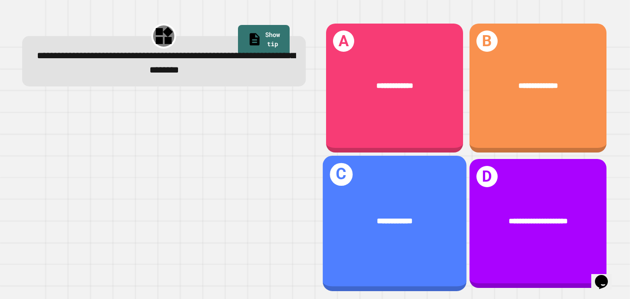 The height and width of the screenshot is (299, 630). What do you see at coordinates (487, 176) in the screenshot?
I see `h1: D` at bounding box center [487, 176].